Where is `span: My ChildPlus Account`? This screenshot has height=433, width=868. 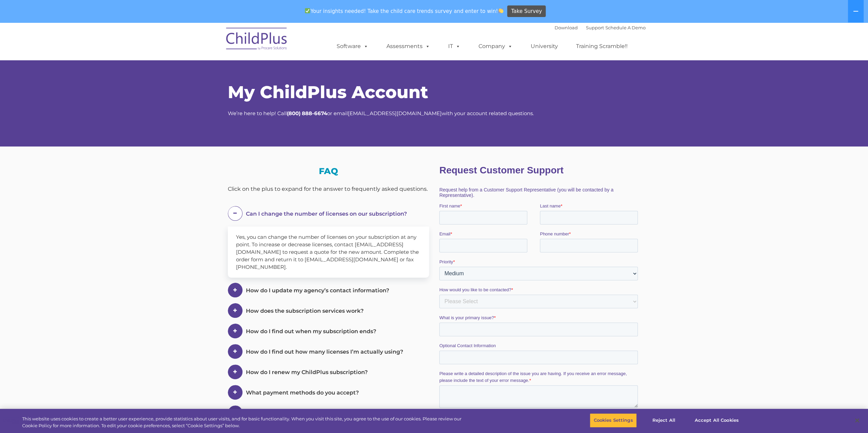
span: My ChildPlus Account is located at coordinates (328, 92).